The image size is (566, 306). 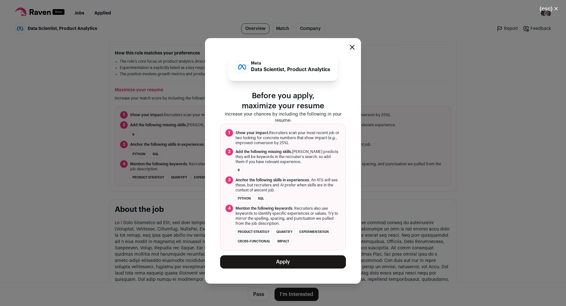 I want to click on span: Add the following missing skills., so click(x=264, y=152).